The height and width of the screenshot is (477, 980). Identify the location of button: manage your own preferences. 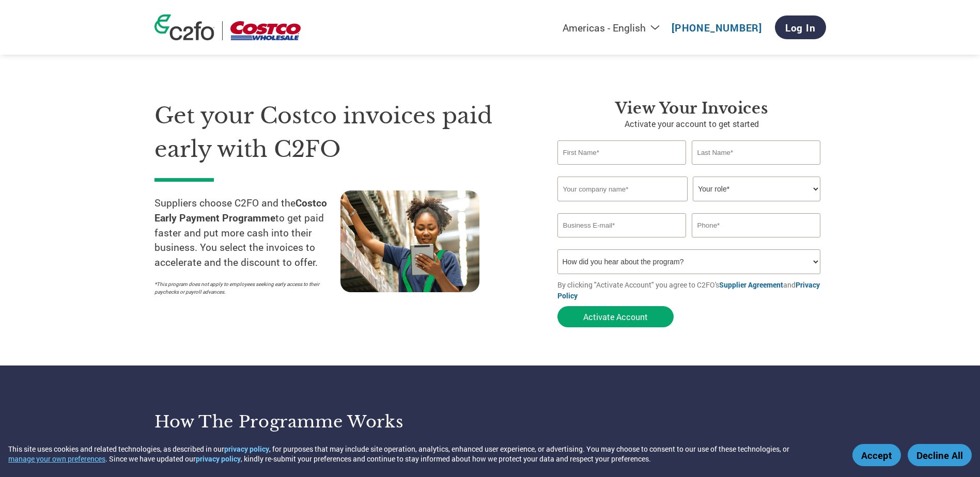
(57, 459).